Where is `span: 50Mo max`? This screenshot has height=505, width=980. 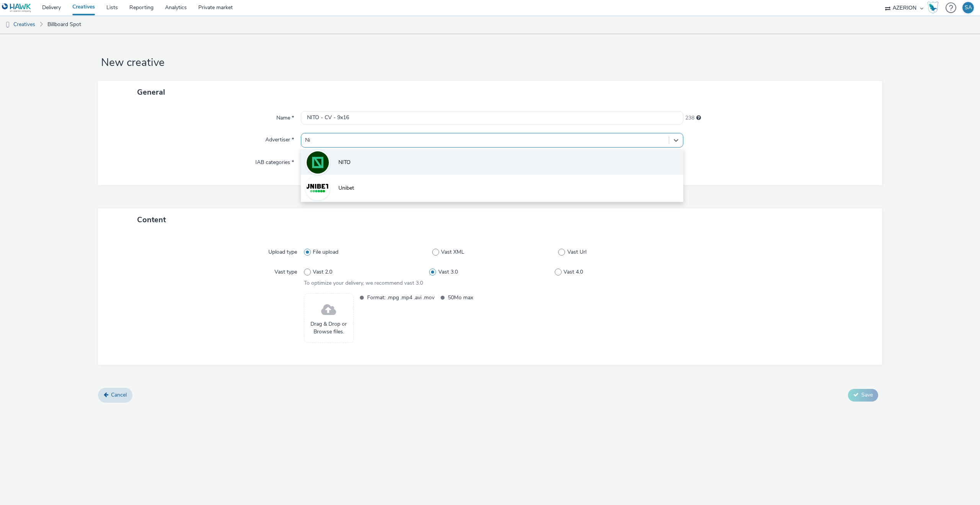
span: 50Mo max is located at coordinates (482, 297).